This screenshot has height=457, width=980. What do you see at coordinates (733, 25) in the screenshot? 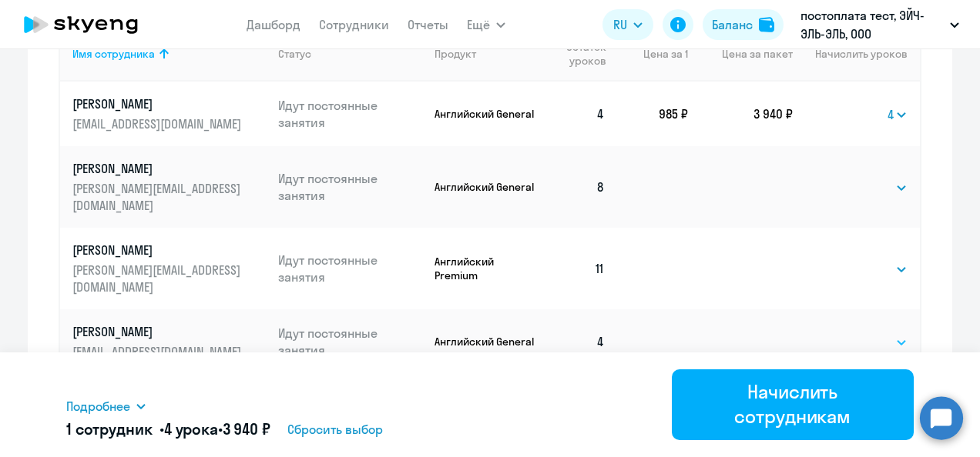
I see `div: Баланс` at bounding box center [733, 25].